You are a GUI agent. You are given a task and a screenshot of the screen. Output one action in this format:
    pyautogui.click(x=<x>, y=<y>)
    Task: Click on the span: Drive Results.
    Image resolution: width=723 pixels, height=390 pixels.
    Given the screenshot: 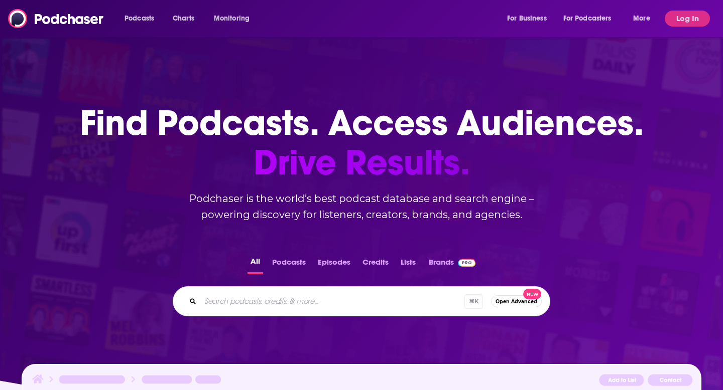 What is the action you would take?
    pyautogui.click(x=361, y=163)
    